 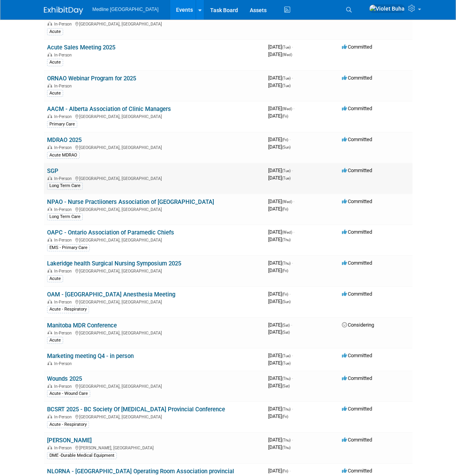 I want to click on a: MDRAO 2025, so click(x=64, y=140).